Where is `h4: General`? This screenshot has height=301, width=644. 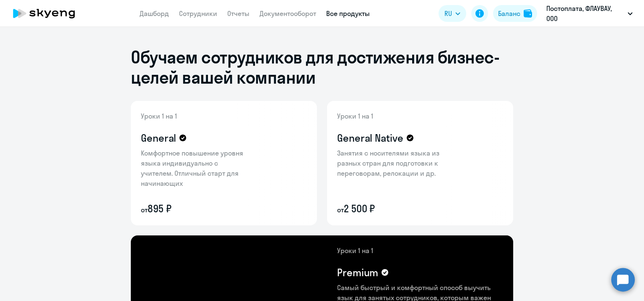
h4: General is located at coordinates (158, 137).